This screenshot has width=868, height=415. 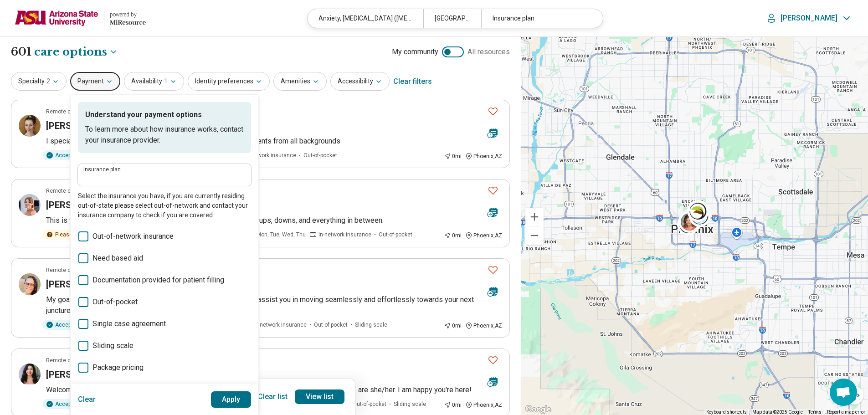 I want to click on a: Arizona State Universitypowered by, so click(x=80, y=18).